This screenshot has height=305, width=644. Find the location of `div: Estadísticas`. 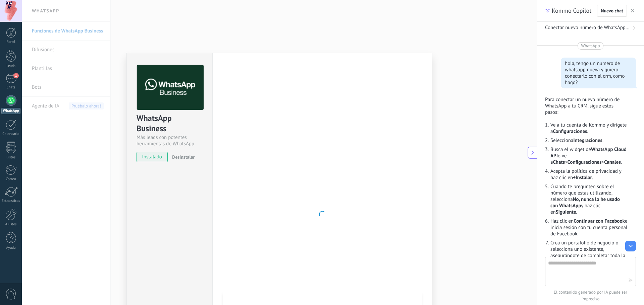

div: Estadísticas is located at coordinates (11, 201).